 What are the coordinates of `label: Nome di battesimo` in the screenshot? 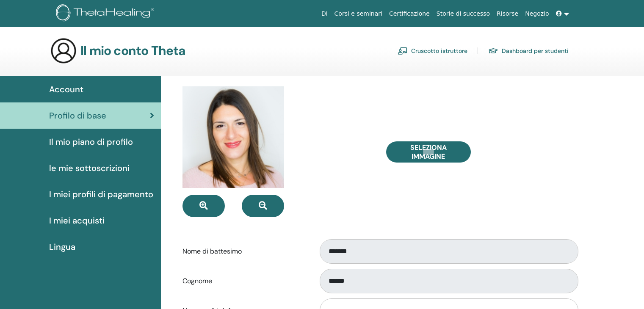 It's located at (244, 251).